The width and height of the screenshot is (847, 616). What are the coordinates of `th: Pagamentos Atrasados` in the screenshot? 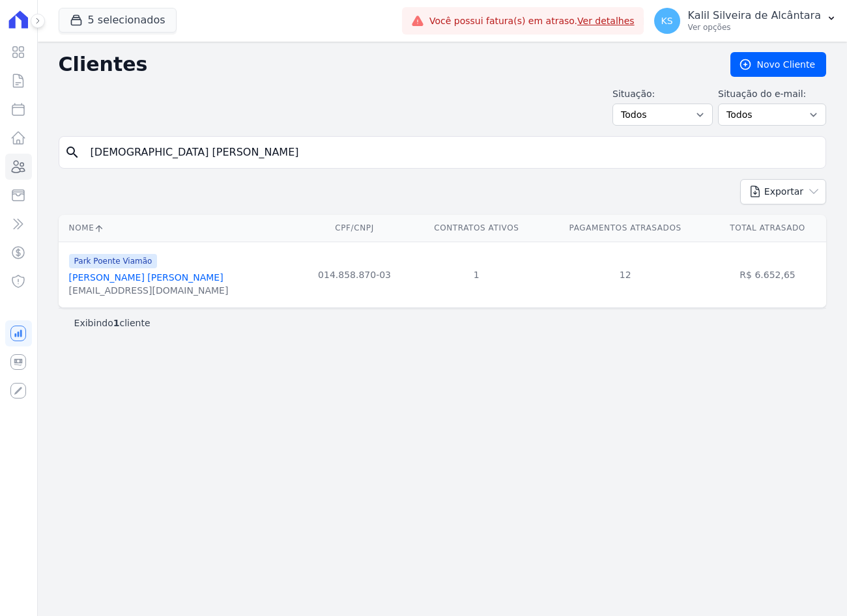 It's located at (625, 228).